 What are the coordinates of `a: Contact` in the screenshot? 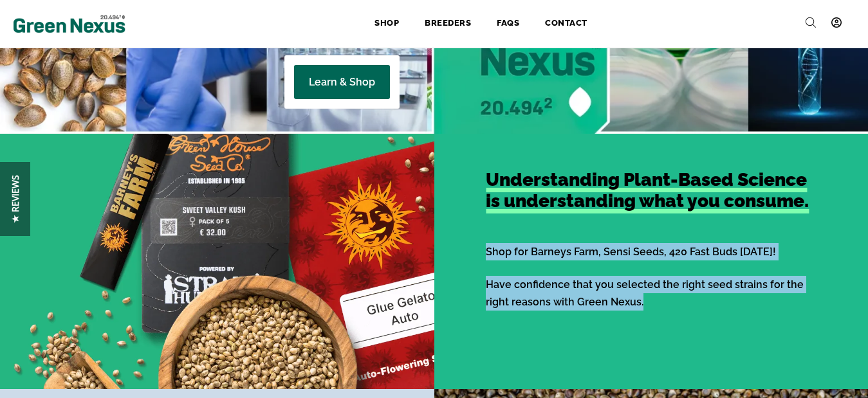 It's located at (566, 24).